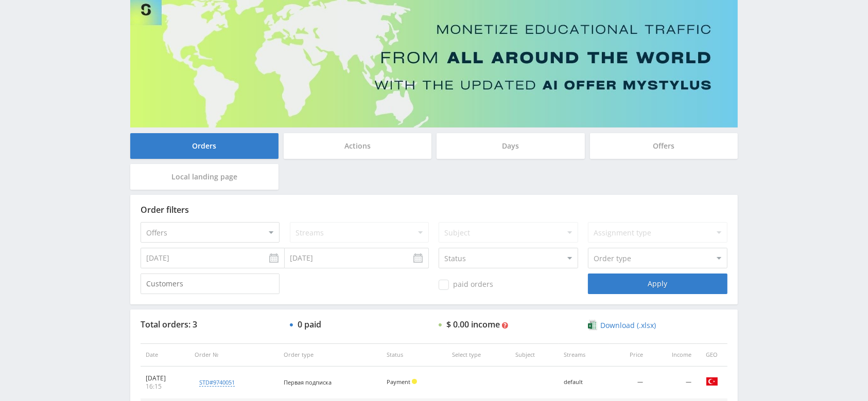  Describe the element at coordinates (164, 355) in the screenshot. I see `th: Date` at that location.